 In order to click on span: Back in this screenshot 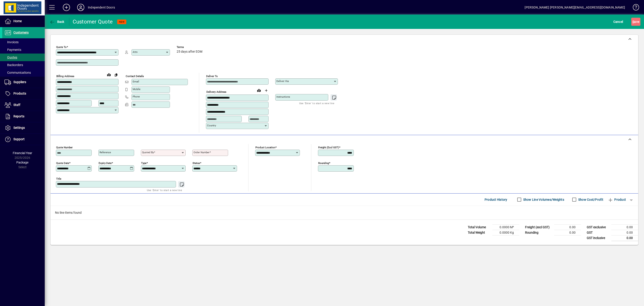, I will do `click(57, 22)`.